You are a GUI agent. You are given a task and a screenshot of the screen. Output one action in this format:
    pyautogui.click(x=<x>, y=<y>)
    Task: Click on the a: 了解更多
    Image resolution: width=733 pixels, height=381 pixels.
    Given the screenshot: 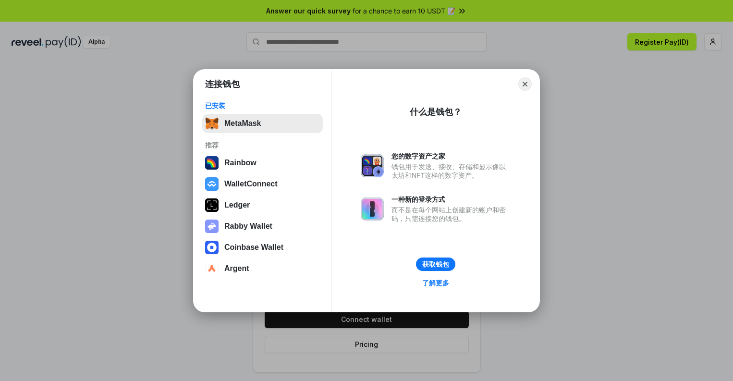 What is the action you would take?
    pyautogui.click(x=436, y=283)
    